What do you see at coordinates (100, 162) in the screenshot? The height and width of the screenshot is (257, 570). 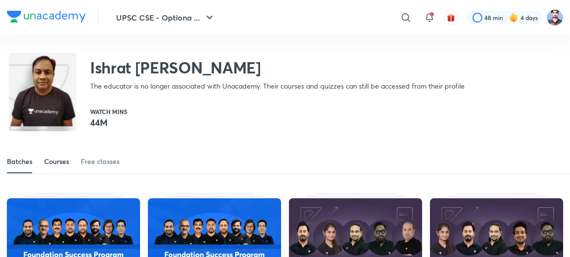 I see `a: Free classes` at bounding box center [100, 162].